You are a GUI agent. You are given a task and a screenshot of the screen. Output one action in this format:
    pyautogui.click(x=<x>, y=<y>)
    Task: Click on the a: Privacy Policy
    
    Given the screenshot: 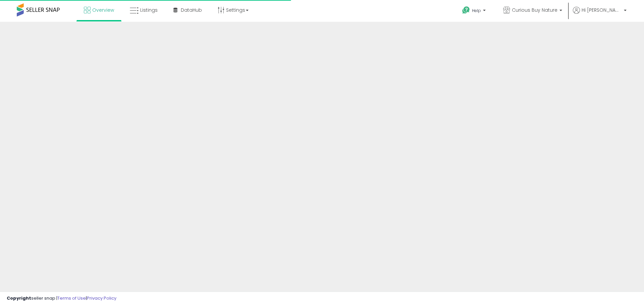 What is the action you would take?
    pyautogui.click(x=102, y=298)
    